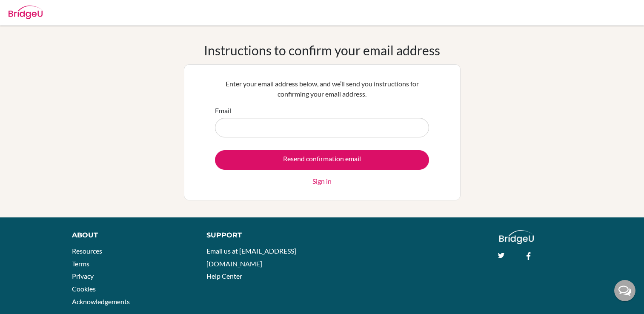  What do you see at coordinates (224, 276) in the screenshot?
I see `a: Help Center` at bounding box center [224, 276].